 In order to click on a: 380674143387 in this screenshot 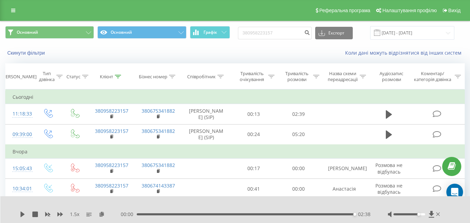, I will do `click(158, 185)`.